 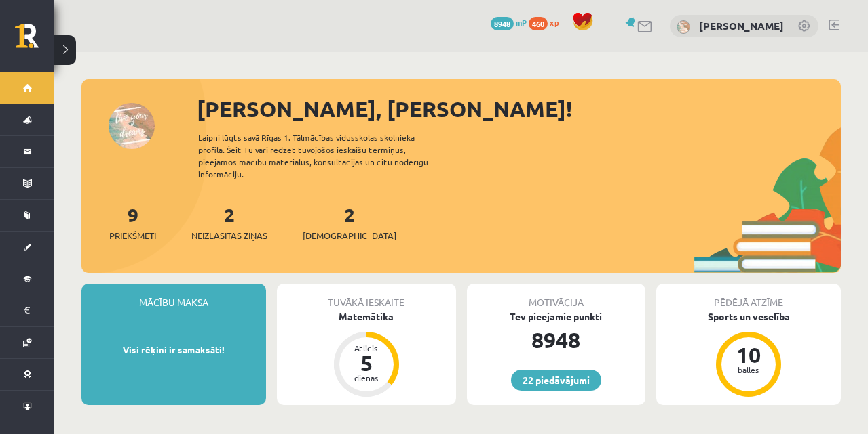 What do you see at coordinates (366, 296) in the screenshot?
I see `div: Tuvākā ieskaite` at bounding box center [366, 296].